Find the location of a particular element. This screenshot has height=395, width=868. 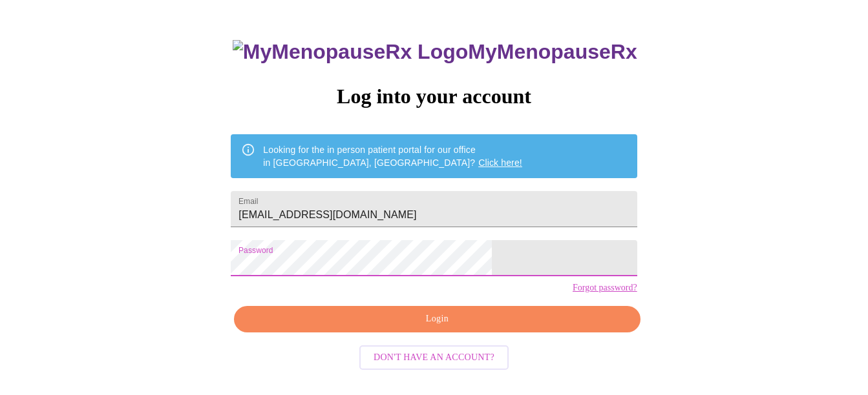

button: Don't have an account? is located at coordinates (434, 358).